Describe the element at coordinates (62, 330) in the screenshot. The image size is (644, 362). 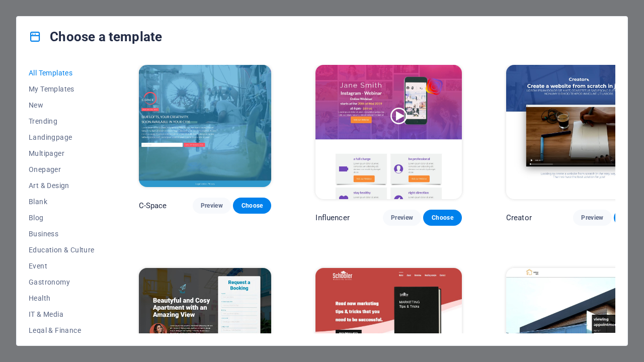
I see `button: Legal & Finance` at that location.